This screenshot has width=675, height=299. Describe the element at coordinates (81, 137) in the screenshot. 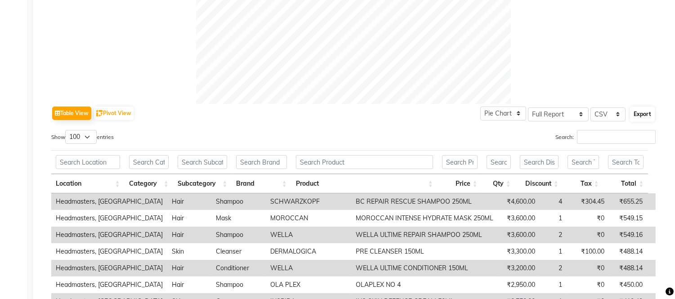

I see `select: Showentries` at that location.